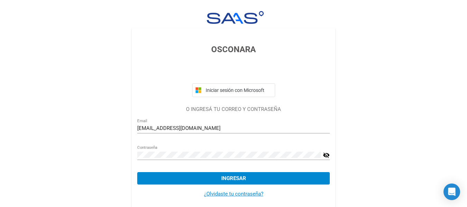 The height and width of the screenshot is (207, 467). What do you see at coordinates (233, 109) in the screenshot?
I see `p: O INGRESÁ TU CORREO Y CONTRASEÑA` at bounding box center [233, 109].